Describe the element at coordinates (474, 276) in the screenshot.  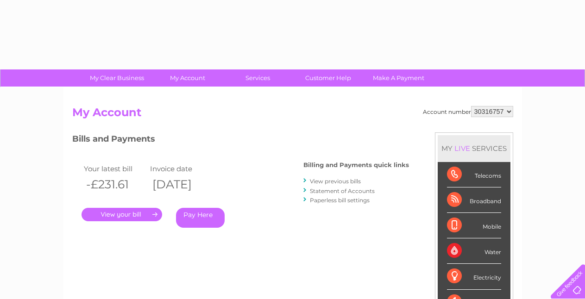
I see `div: Electricity` at that location.